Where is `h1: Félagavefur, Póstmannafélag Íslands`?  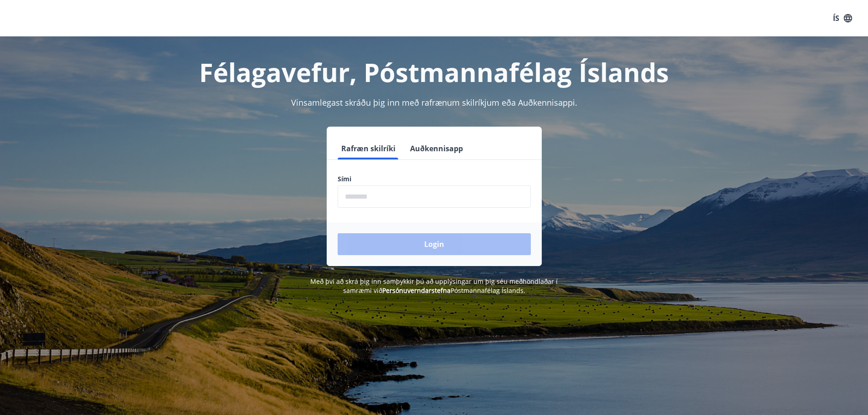 h1: Félagavefur, Póstmannafélag Íslands is located at coordinates (434, 72).